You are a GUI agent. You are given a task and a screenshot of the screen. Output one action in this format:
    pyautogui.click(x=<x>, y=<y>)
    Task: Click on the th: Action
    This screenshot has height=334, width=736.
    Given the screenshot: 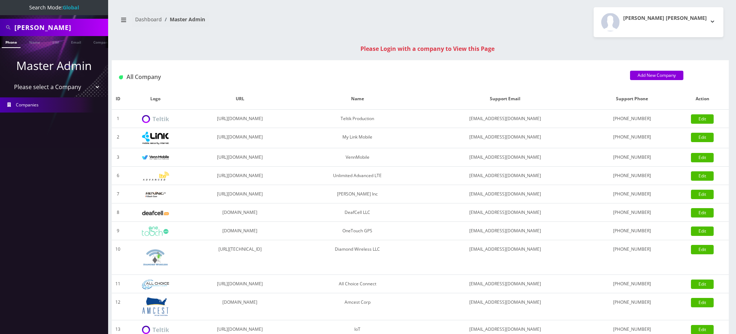 What is the action you would take?
    pyautogui.click(x=702, y=99)
    